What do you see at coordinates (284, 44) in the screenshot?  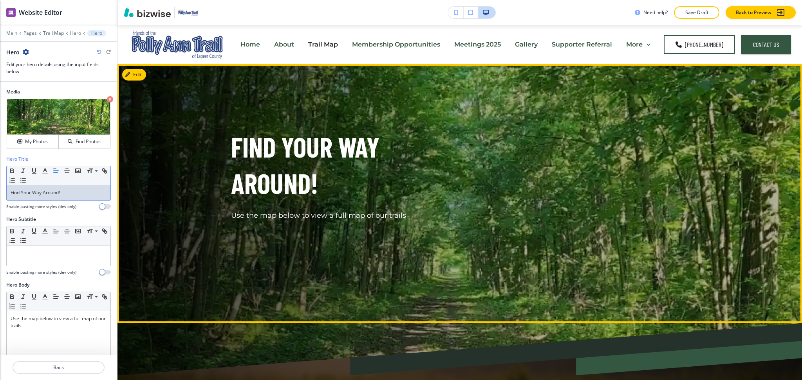 I see `p: About` at bounding box center [284, 44].